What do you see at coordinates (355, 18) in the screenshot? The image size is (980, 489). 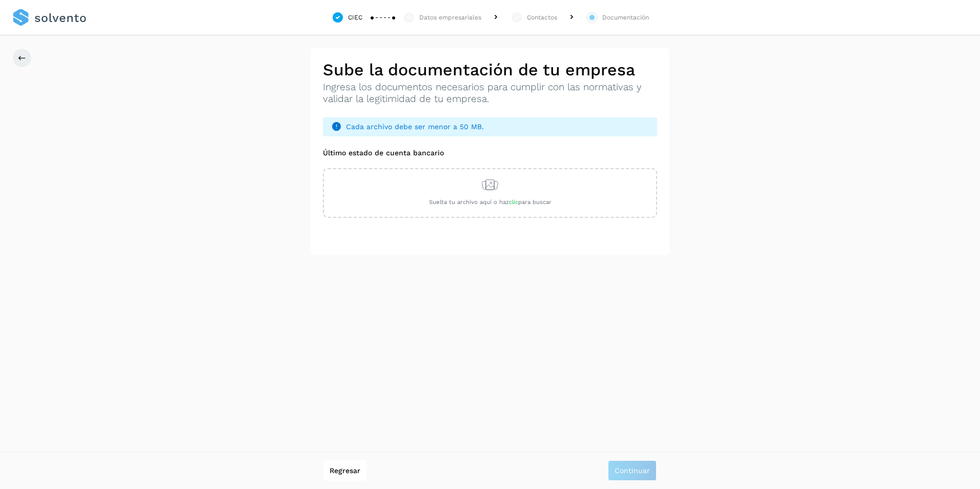 I see `div: CIEC` at bounding box center [355, 18].